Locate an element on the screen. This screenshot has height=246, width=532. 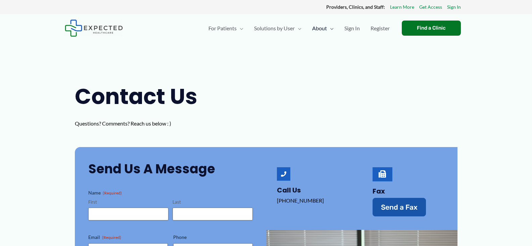
h2: Send Us a Message is located at coordinates (171, 168).